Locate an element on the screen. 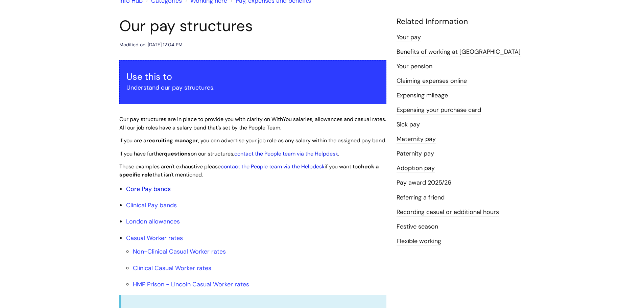  strong: questions is located at coordinates (177, 153).